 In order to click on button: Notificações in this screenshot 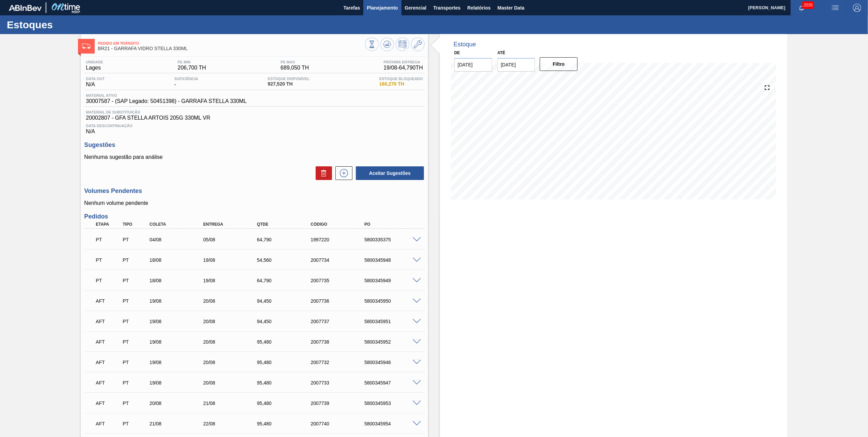, I will do `click(801, 8)`.